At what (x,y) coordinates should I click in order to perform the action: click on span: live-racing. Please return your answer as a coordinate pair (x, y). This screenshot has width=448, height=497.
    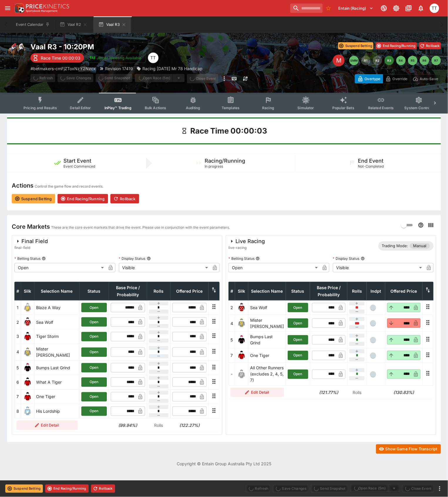
    Looking at the image, I should click on (246, 248).